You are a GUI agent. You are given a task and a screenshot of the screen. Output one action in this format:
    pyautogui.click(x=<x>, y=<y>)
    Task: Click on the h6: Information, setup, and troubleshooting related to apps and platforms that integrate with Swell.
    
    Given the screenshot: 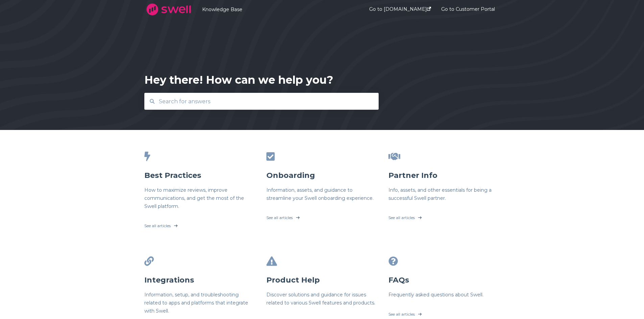 What is the action you would take?
    pyautogui.click(x=200, y=303)
    